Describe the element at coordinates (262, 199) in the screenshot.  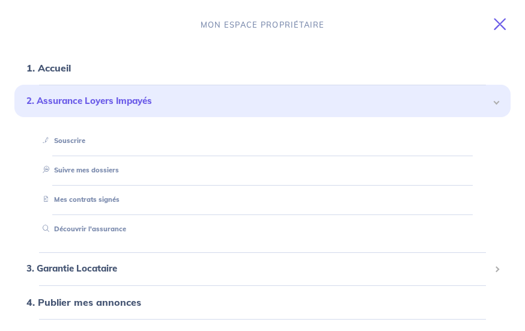
I see `div: Mes contrats signés` at that location.